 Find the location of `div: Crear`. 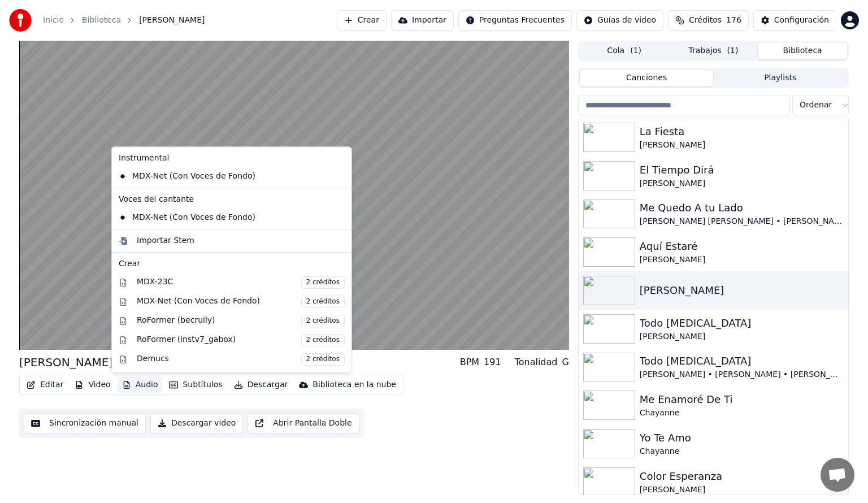

div: Crear is located at coordinates (232, 264).